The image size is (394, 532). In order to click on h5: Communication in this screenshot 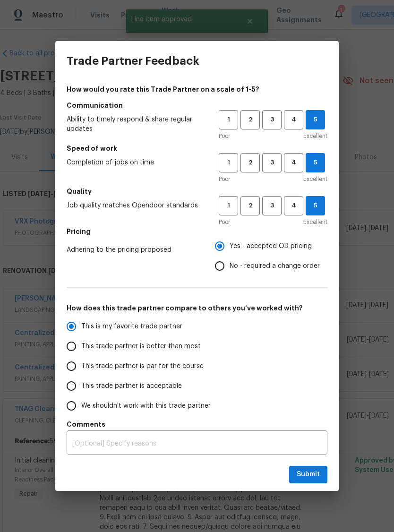, I will do `click(197, 106)`.